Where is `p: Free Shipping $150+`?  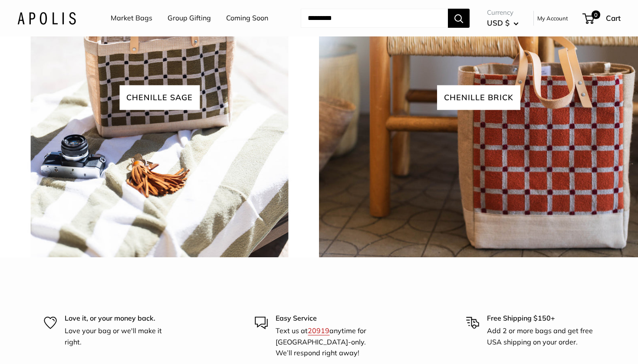
p: Free Shipping $150+ is located at coordinates (540, 318).